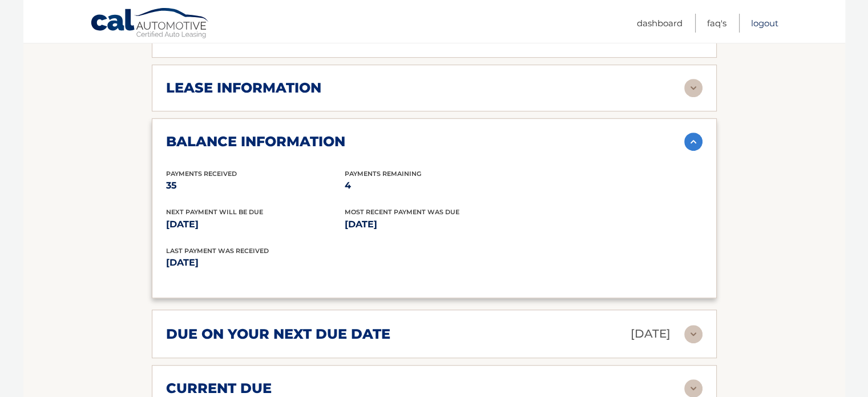  What do you see at coordinates (717, 23) in the screenshot?
I see `a: FAQ's` at bounding box center [717, 23].